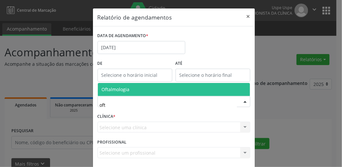 Image resolution: width=342 pixels, height=167 pixels. Describe the element at coordinates (213, 63) in the screenshot. I see `label: ATÉ` at that location.